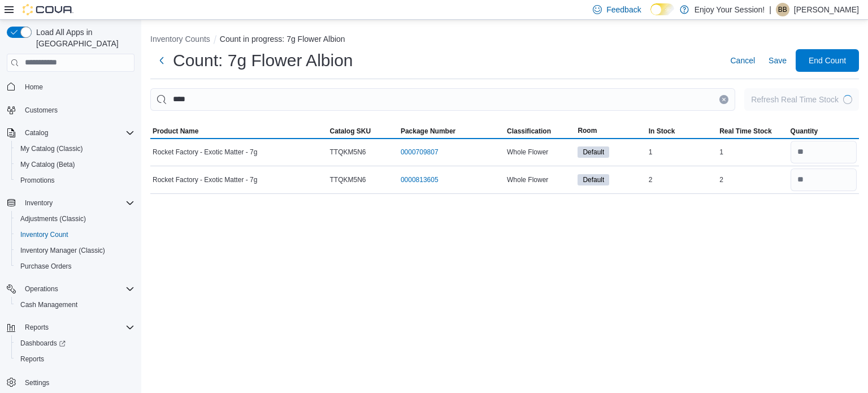  Describe the element at coordinates (48, 165) in the screenshot. I see `a: My Catalog (Beta)` at that location.